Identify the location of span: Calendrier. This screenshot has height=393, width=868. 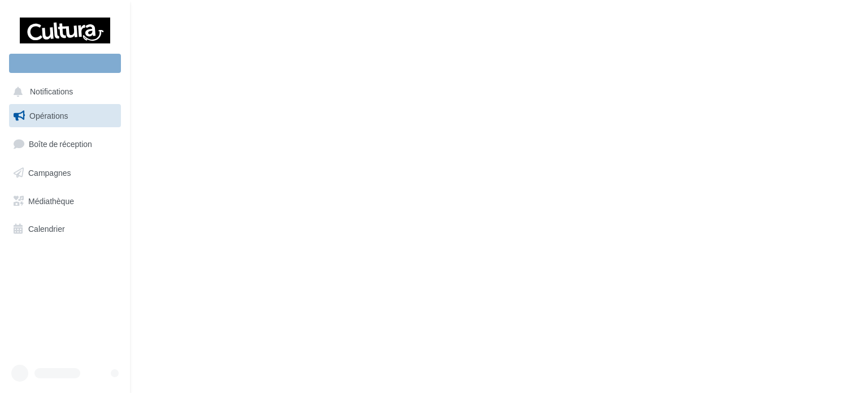
(46, 228).